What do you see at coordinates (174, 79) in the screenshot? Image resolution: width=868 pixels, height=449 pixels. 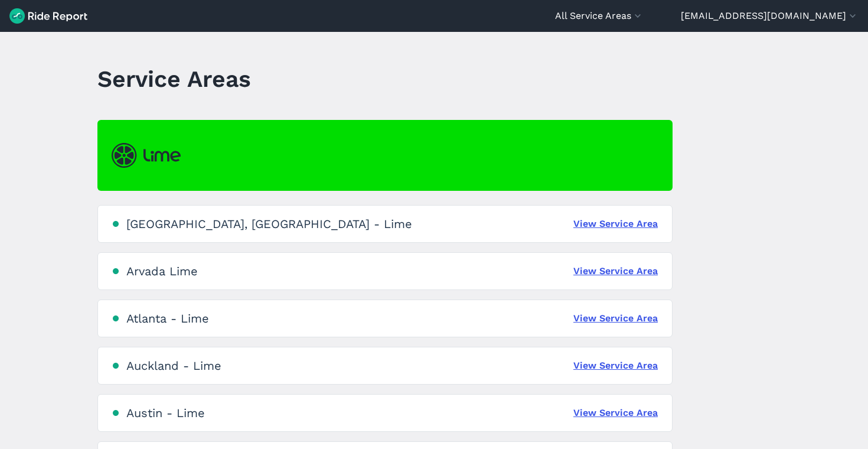 I see `h1: Service Areas` at bounding box center [174, 79].